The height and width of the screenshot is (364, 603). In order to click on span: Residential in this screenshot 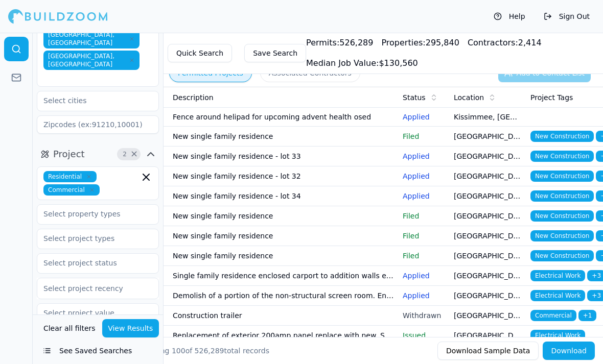, I will do `click(70, 177)`.